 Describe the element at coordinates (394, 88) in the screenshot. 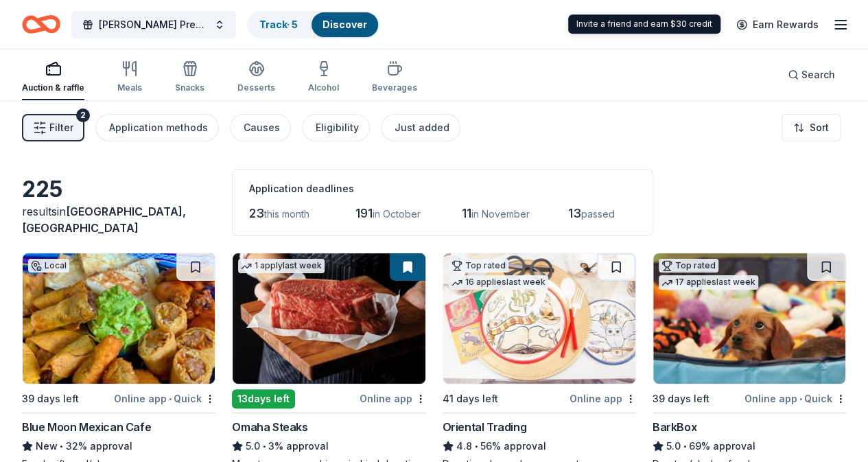

I see `div: Beverages` at that location.